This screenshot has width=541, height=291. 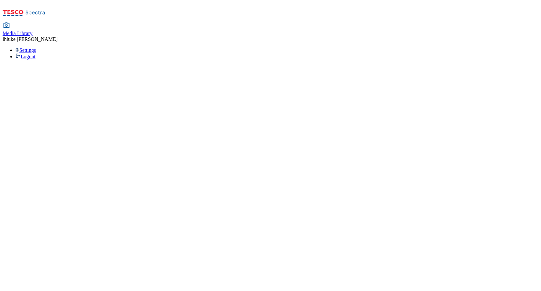 I want to click on a: Settings, so click(x=26, y=50).